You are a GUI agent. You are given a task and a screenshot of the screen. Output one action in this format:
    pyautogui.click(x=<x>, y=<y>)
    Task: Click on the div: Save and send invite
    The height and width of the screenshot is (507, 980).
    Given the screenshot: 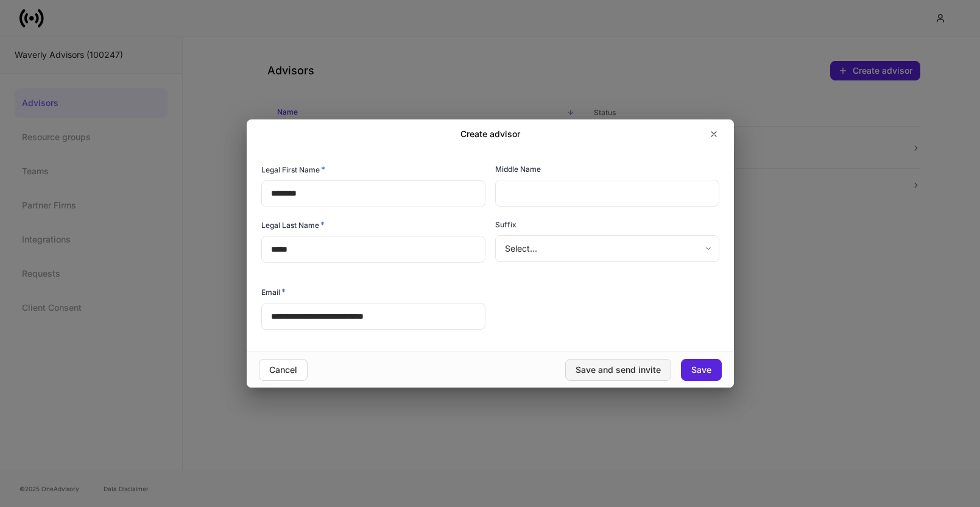 What is the action you would take?
    pyautogui.click(x=618, y=370)
    